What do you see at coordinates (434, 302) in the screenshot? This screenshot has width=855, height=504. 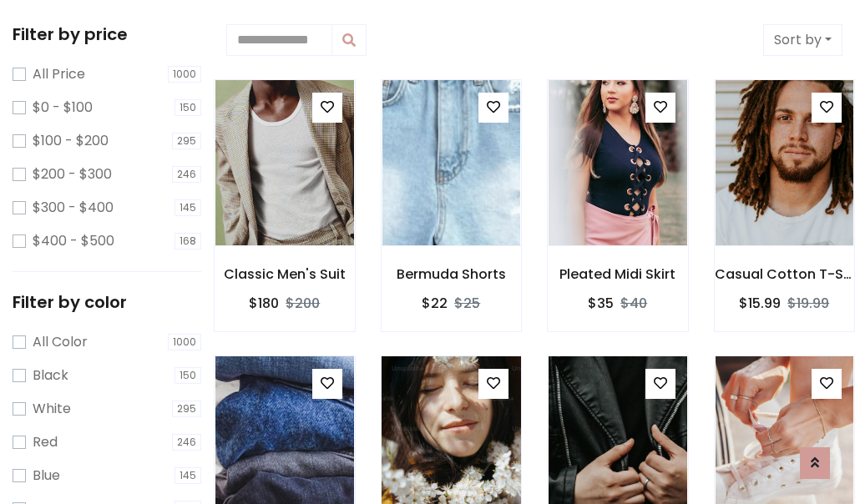 I see `h6: $22` at bounding box center [434, 302].